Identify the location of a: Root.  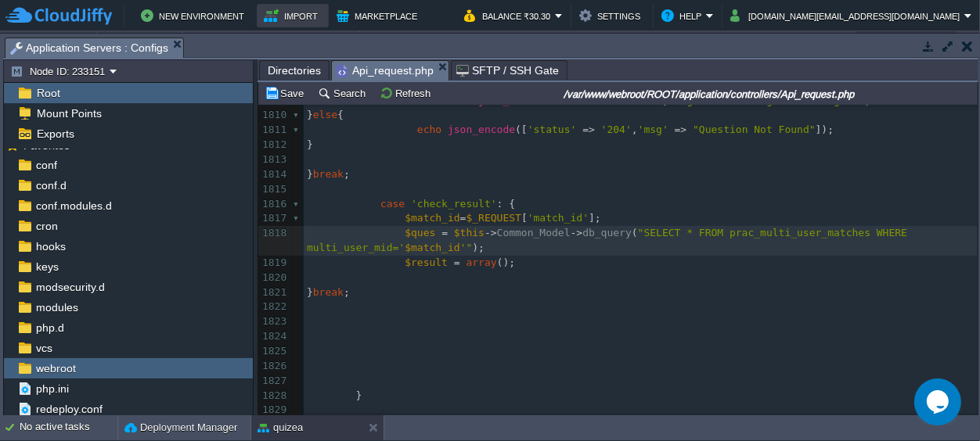
(48, 93).